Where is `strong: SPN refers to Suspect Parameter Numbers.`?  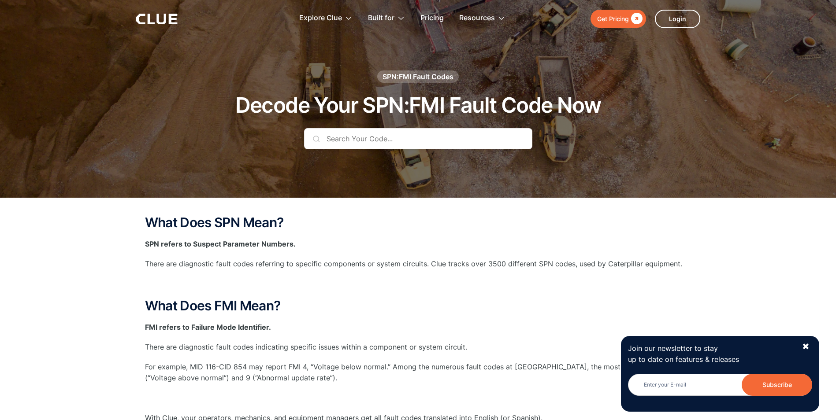 strong: SPN refers to Suspect Parameter Numbers. is located at coordinates (220, 244).